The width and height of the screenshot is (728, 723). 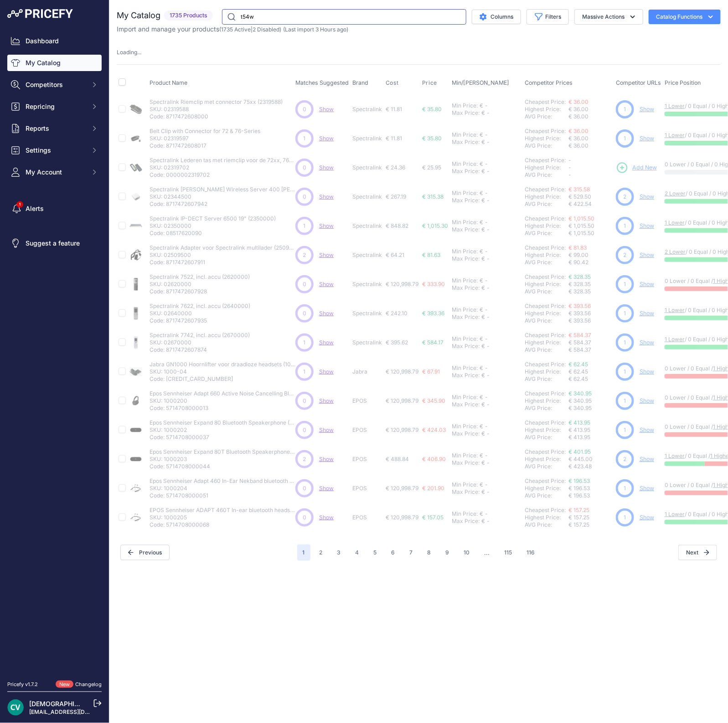 What do you see at coordinates (56, 85) in the screenshot?
I see `span: Competitors` at bounding box center [56, 85].